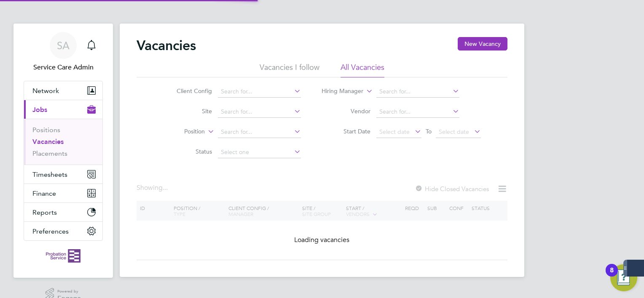 This screenshot has width=644, height=298. I want to click on button: Finance, so click(63, 193).